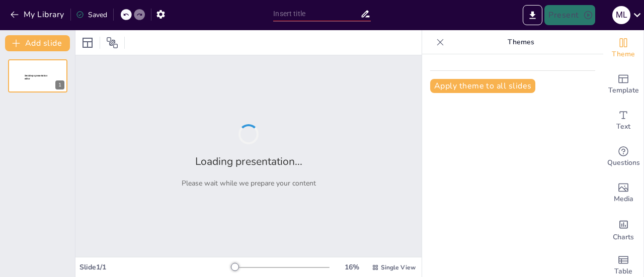 The image size is (644, 277). What do you see at coordinates (112, 43) in the screenshot?
I see `span: Position` at bounding box center [112, 43].